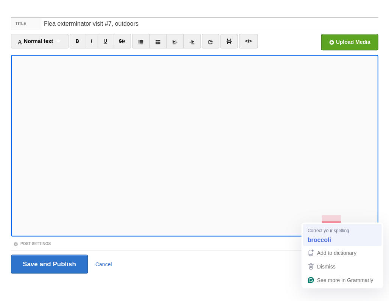 Image resolution: width=389 pixels, height=301 pixels. I want to click on a: U, so click(105, 41).